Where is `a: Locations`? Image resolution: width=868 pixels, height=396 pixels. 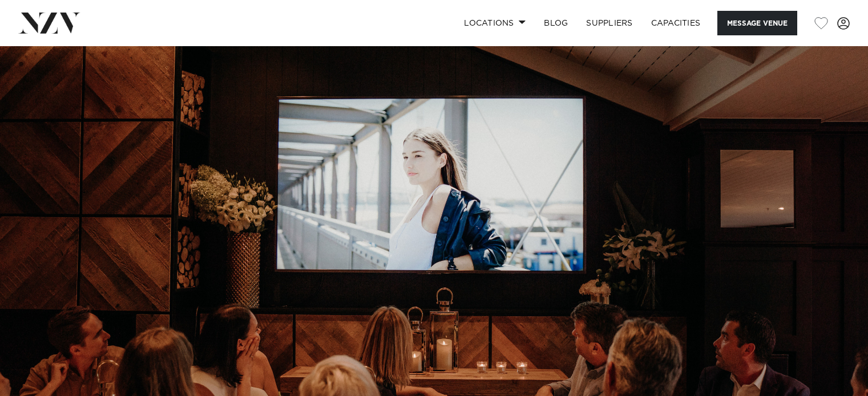
a: Locations is located at coordinates (494, 23).